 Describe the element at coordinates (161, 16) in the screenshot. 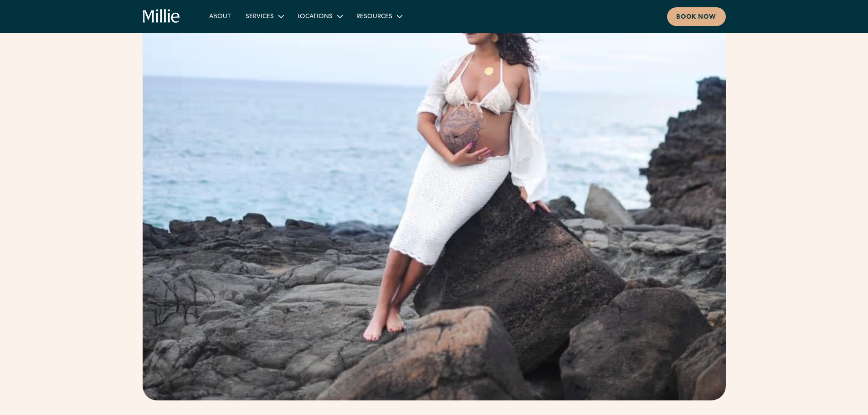

I see `a: home` at that location.